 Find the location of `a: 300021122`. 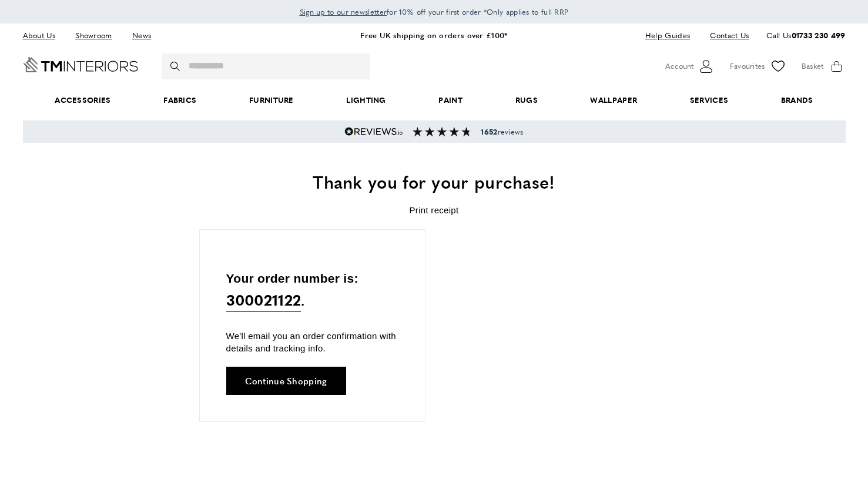

a: 300021122 is located at coordinates (263, 300).